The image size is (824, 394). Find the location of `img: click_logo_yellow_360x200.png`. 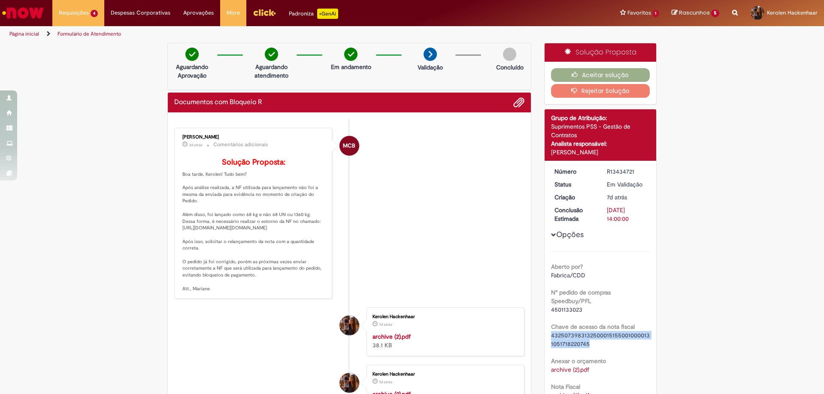

img: click_logo_yellow_360x200.png is located at coordinates (264, 12).